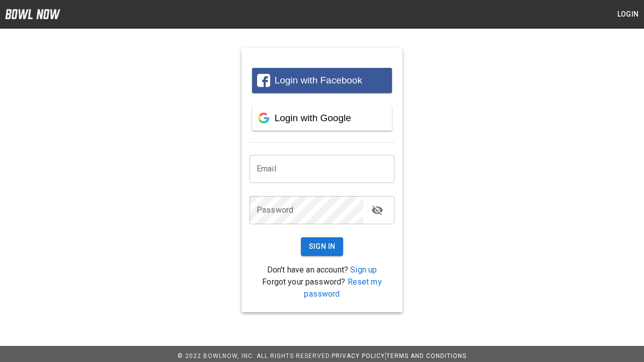 The width and height of the screenshot is (644, 362). I want to click on p: Don't have an account?, so click(322, 270).